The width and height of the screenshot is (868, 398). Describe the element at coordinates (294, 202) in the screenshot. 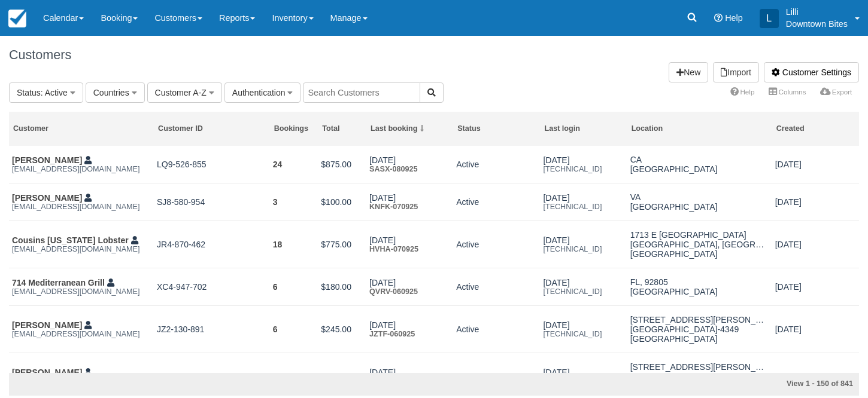

I see `td: 3` at that location.